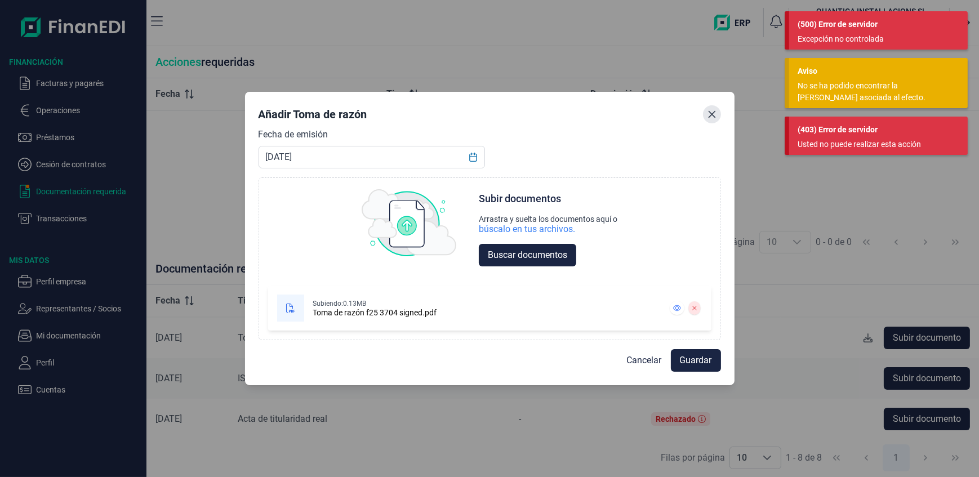 This screenshot has height=477, width=979. Describe the element at coordinates (313, 114) in the screenshot. I see `div: Añadir Toma de razón` at that location.